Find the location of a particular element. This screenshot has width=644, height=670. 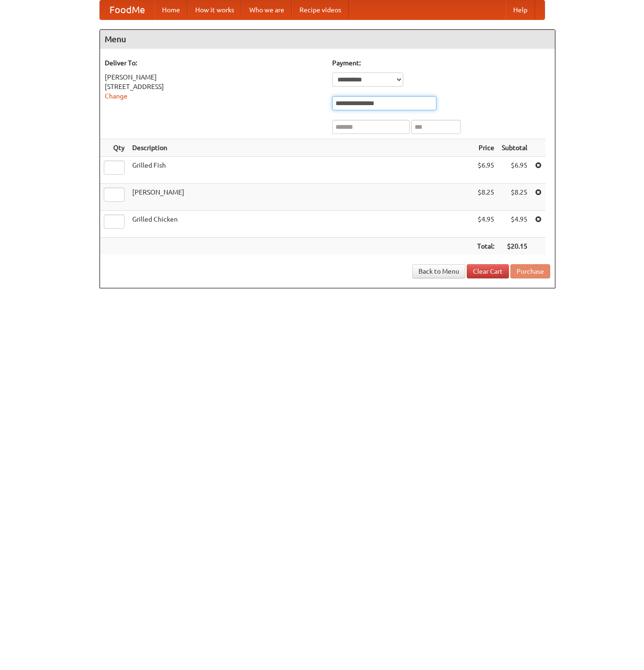

a: Help is located at coordinates (520, 10).